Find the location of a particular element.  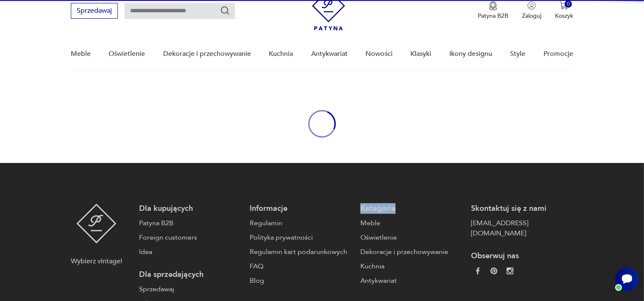

p: Informacje is located at coordinates (300, 209).